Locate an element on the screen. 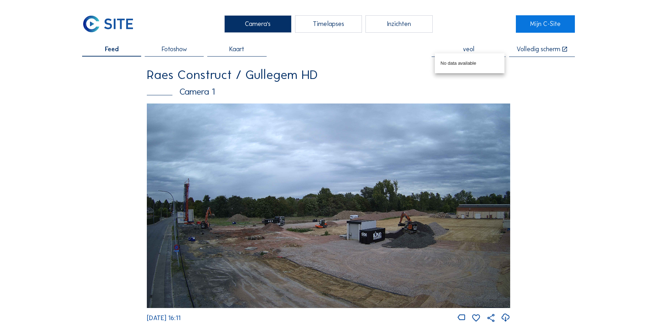 The width and height of the screenshot is (657, 329). img: Image is located at coordinates (329, 206).